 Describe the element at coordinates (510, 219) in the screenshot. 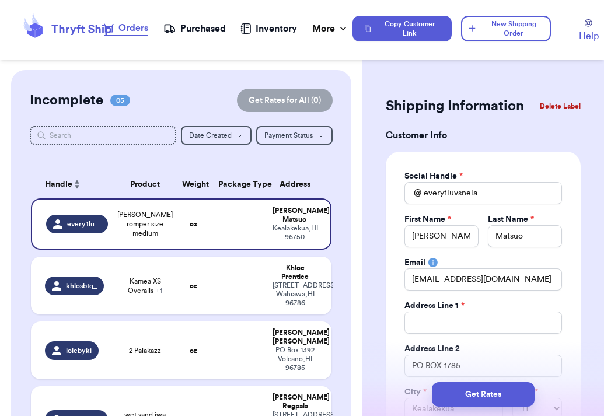

I see `label: Last Name` at that location.